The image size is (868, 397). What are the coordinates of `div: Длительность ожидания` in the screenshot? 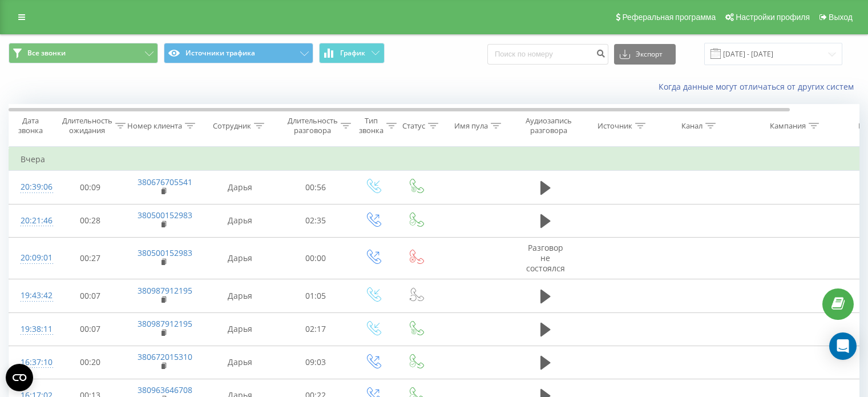 It's located at (87, 126).